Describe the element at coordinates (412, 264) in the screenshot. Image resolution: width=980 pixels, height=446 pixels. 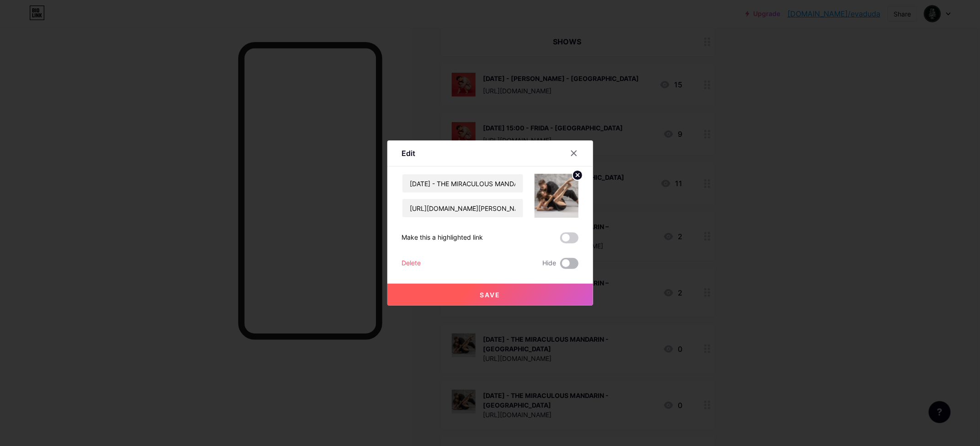
I see `div: Delete` at that location.